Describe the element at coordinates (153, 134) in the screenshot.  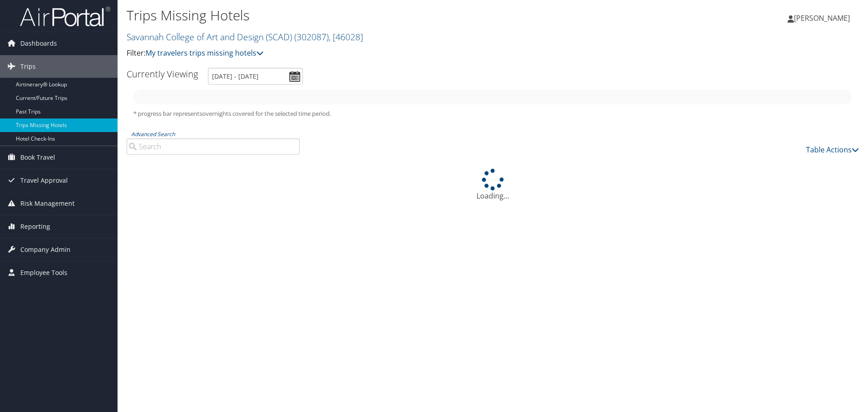
I see `a: Advanced Search` at that location.